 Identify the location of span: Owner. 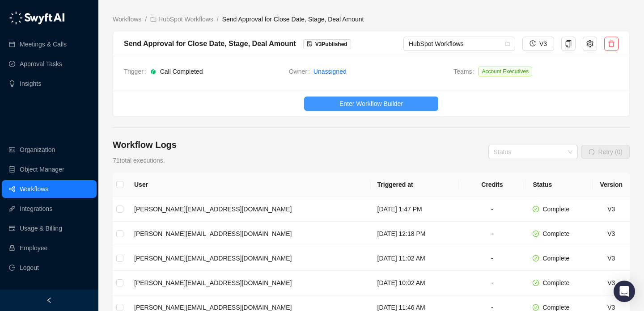
(301, 71).